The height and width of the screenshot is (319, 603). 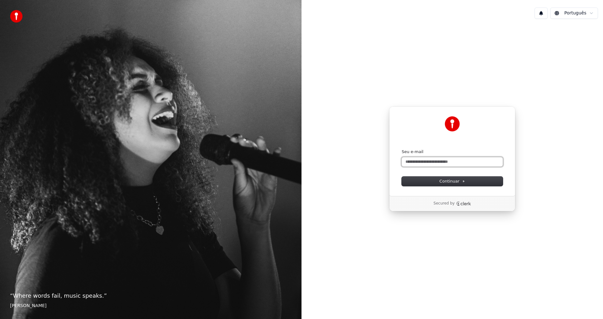 I want to click on span: Continuar, so click(x=452, y=181).